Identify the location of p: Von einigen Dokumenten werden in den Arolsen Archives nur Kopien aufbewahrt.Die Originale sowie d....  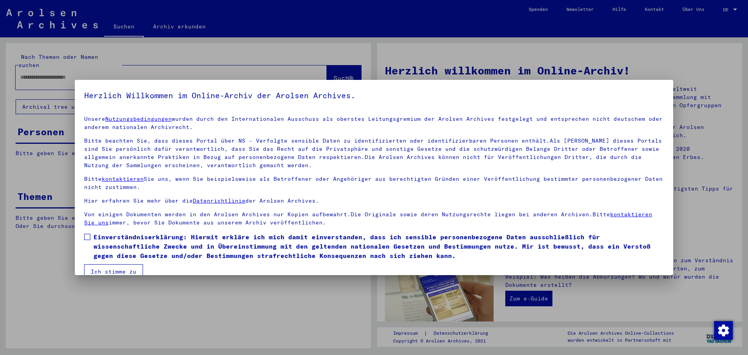
(374, 218).